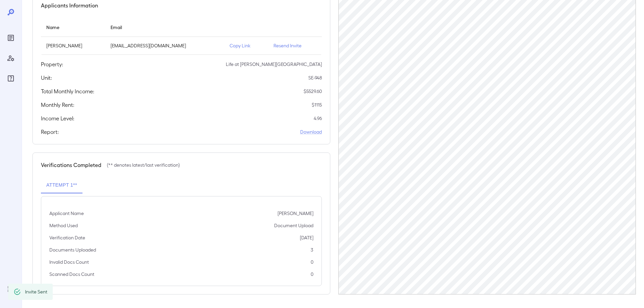 The width and height of the screenshot is (644, 308). What do you see at coordinates (313, 91) in the screenshot?
I see `p: $ 5529.60` at bounding box center [313, 91].